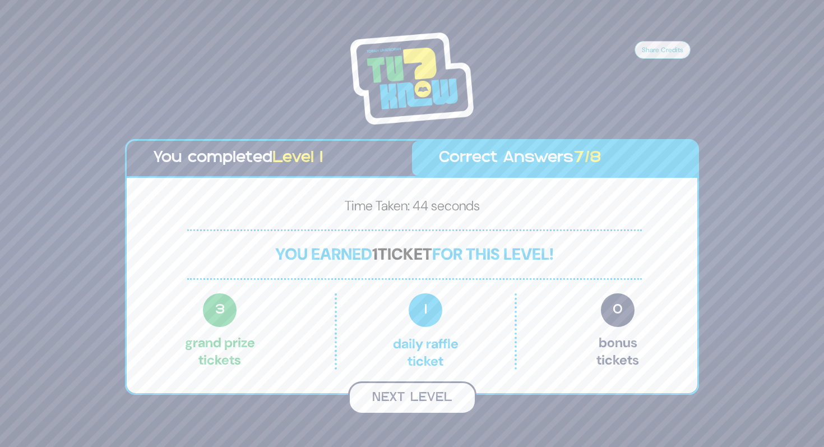 The height and width of the screenshot is (447, 824). I want to click on span: 3, so click(220, 310).